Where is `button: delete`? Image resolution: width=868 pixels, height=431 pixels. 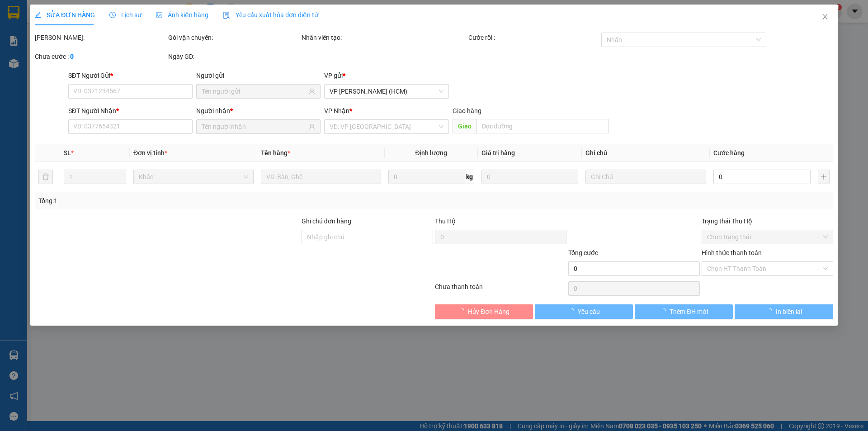 button: delete is located at coordinates (45, 177).